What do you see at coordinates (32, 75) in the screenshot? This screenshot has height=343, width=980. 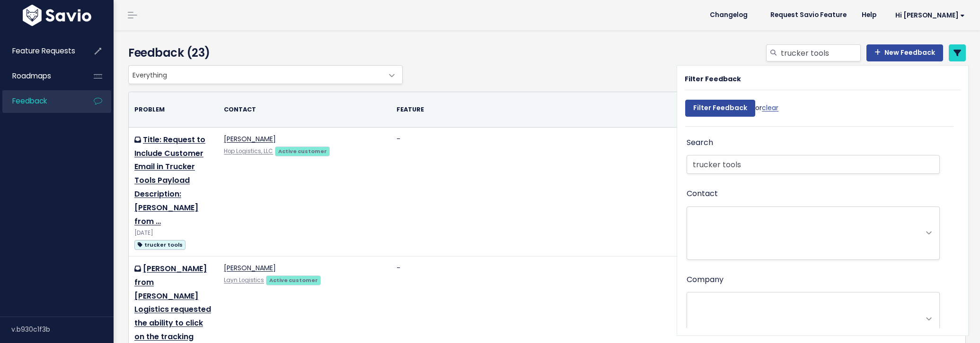 I see `span: Roadmaps` at bounding box center [32, 75].